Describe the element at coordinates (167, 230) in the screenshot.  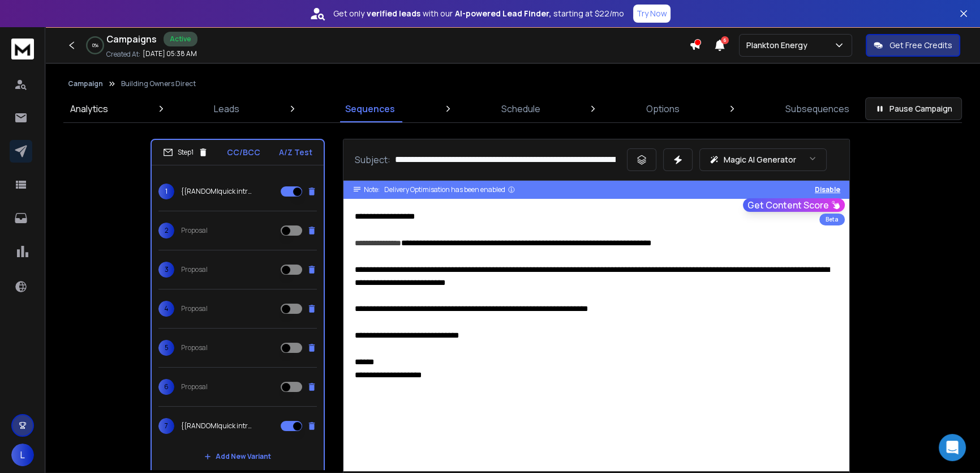
I see `span: 2` at that location.